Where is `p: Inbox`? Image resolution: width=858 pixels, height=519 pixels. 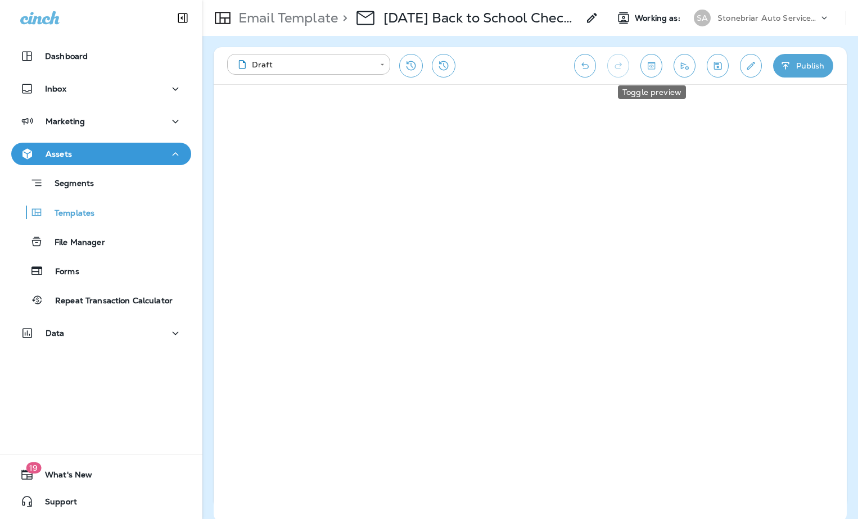 p: Inbox is located at coordinates (56, 89).